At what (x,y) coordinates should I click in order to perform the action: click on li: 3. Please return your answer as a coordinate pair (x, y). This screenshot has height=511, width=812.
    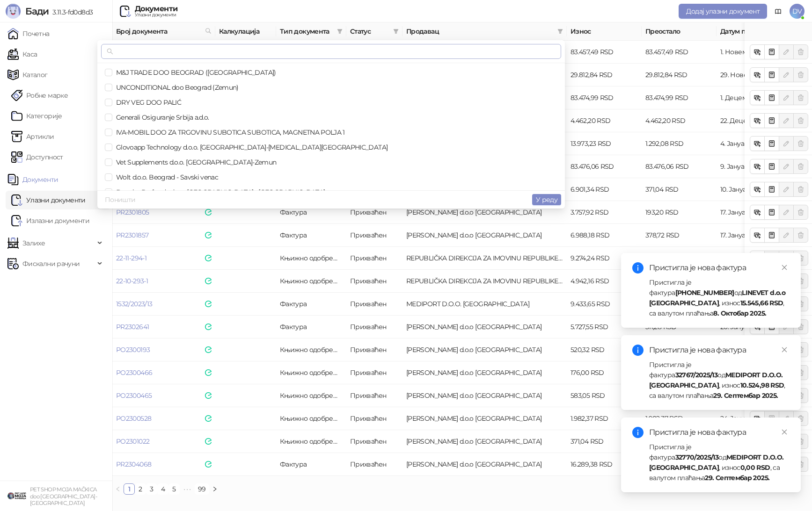
    Looking at the image, I should click on (152, 489).